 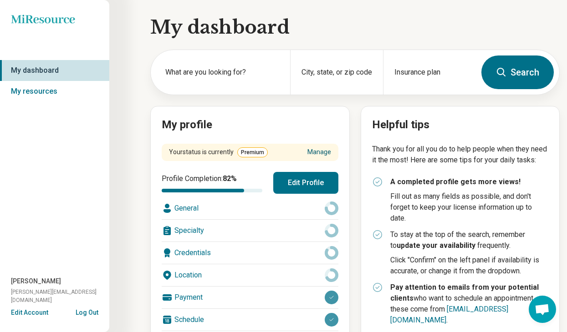 What do you see at coordinates (469, 240) in the screenshot?
I see `p: To stay at the top of the search, remember to frequently.` at bounding box center [469, 240].